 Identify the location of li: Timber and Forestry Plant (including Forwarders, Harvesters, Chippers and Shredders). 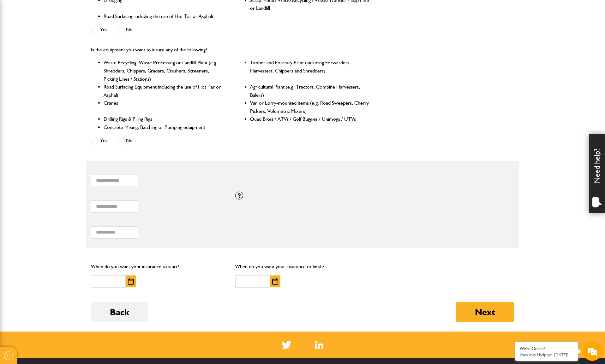
(310, 71).